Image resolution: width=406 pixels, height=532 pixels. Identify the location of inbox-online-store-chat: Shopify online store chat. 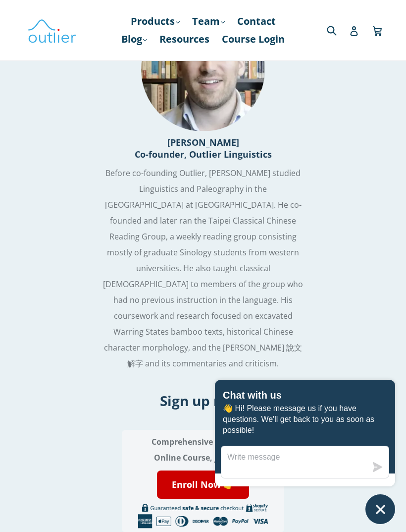
(305, 452).